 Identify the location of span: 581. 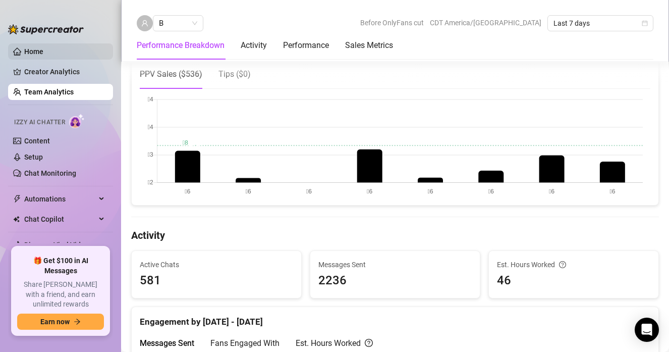
(216, 280).